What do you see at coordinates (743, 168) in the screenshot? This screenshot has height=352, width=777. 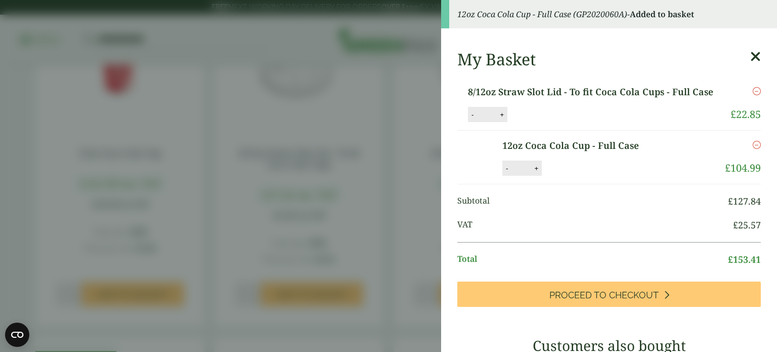 I see `bdi: 104.99` at bounding box center [743, 168].